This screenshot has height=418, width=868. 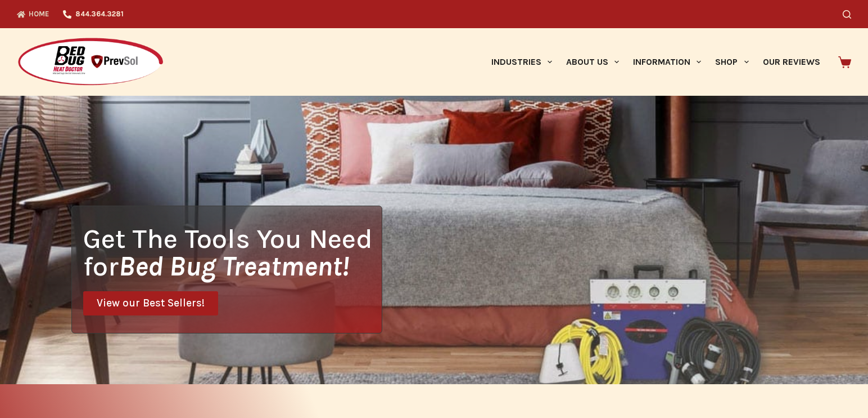 What do you see at coordinates (91, 62) in the screenshot?
I see `a: Prevsol/Bed Bug Heat Doctor` at bounding box center [91, 62].